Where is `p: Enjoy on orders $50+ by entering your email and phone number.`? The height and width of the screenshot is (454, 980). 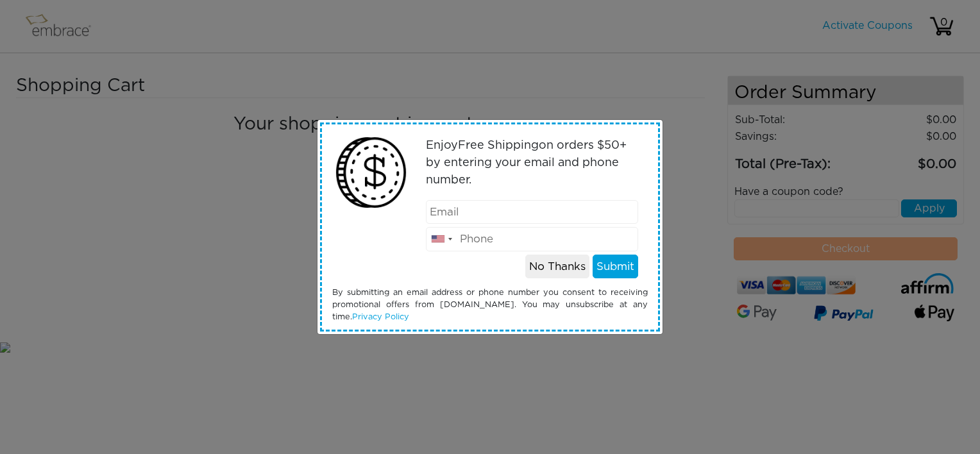 p: Enjoy on orders $50+ by entering your email and phone number. is located at coordinates (532, 163).